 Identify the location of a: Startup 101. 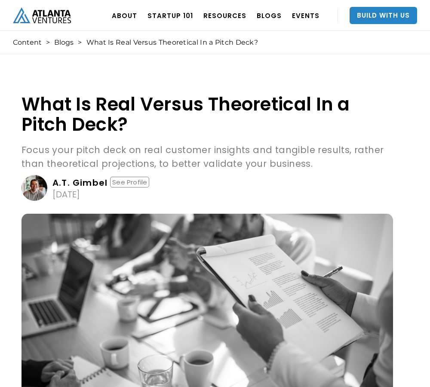
(170, 15).